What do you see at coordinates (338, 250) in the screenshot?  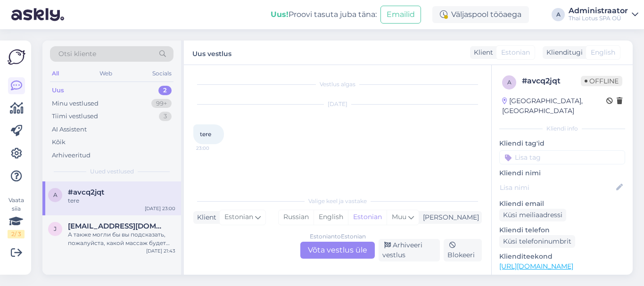 I see `div: Võta vestlus üle` at bounding box center [338, 250].